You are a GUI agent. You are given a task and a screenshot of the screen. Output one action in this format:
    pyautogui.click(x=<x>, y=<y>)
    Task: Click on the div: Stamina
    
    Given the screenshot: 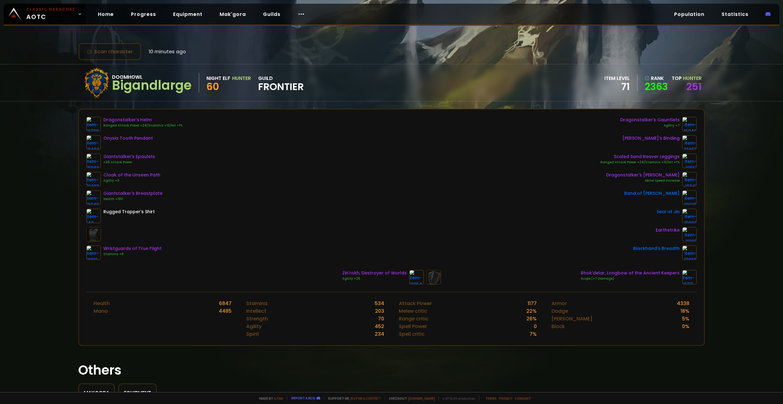 What is the action you would take?
    pyautogui.click(x=257, y=303)
    